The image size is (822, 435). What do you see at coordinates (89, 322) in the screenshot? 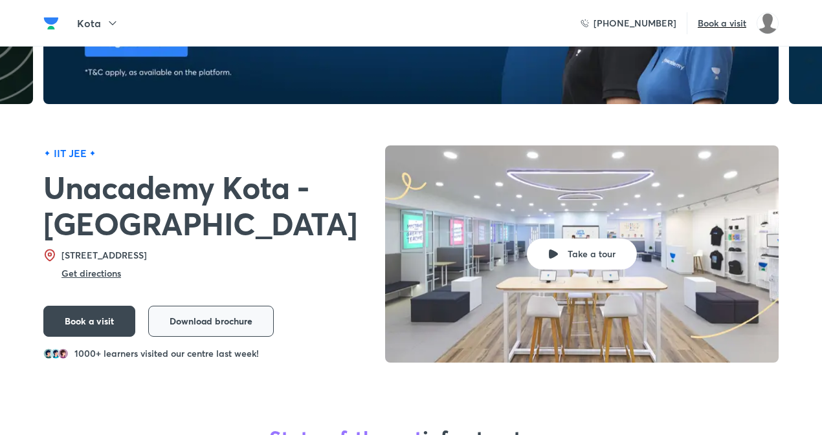
I see `span: Book a visit` at bounding box center [89, 322].